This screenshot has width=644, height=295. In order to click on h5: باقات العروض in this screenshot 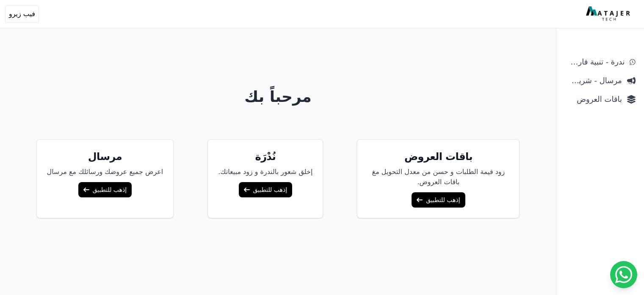, I will do `click(438, 157)`.